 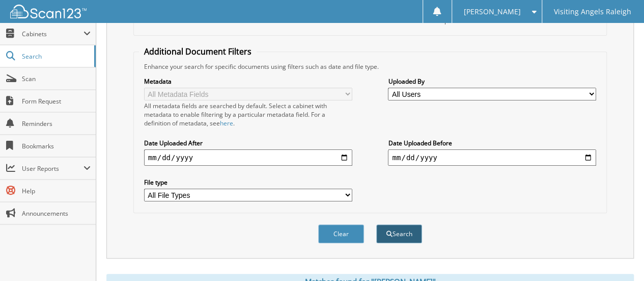 What do you see at coordinates (56, 123) in the screenshot?
I see `span: Reminders` at bounding box center [56, 123].